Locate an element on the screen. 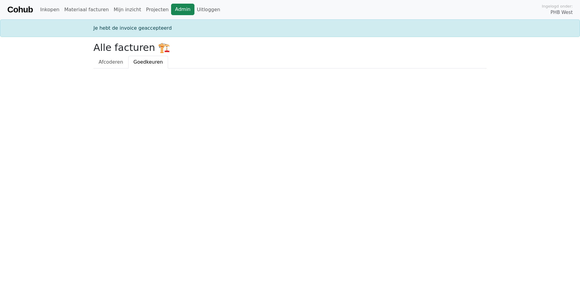 This screenshot has height=289, width=580. a: Materiaal facturen is located at coordinates (86, 10).